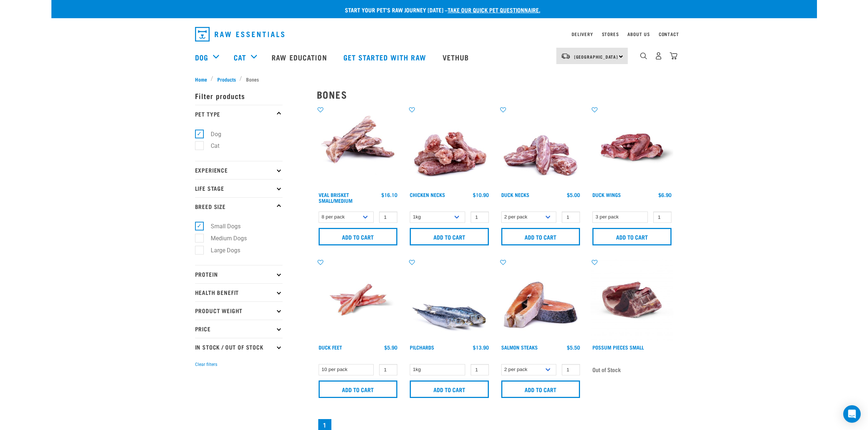 The width and height of the screenshot is (868, 430). Describe the element at coordinates (224, 238) in the screenshot. I see `label: Medium Dogs` at that location.